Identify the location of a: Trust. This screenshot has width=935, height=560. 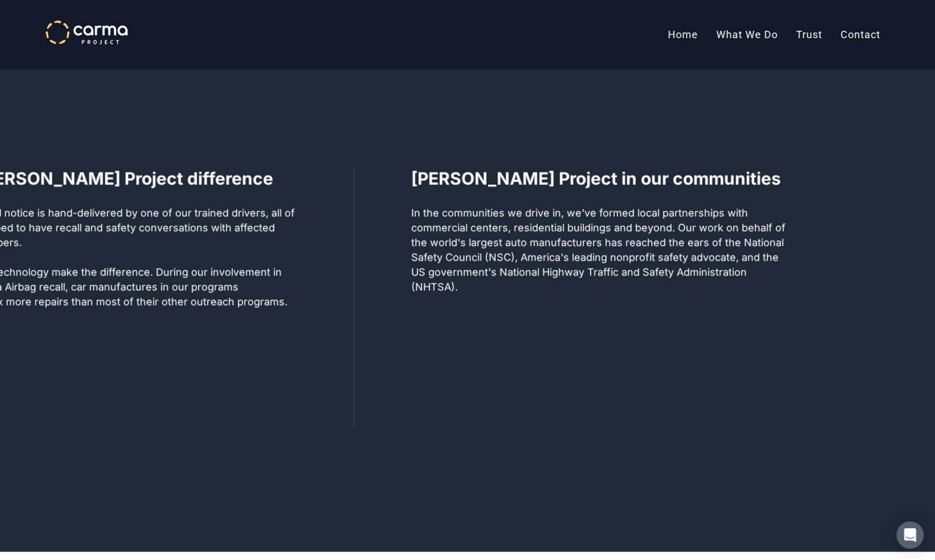
(809, 35).